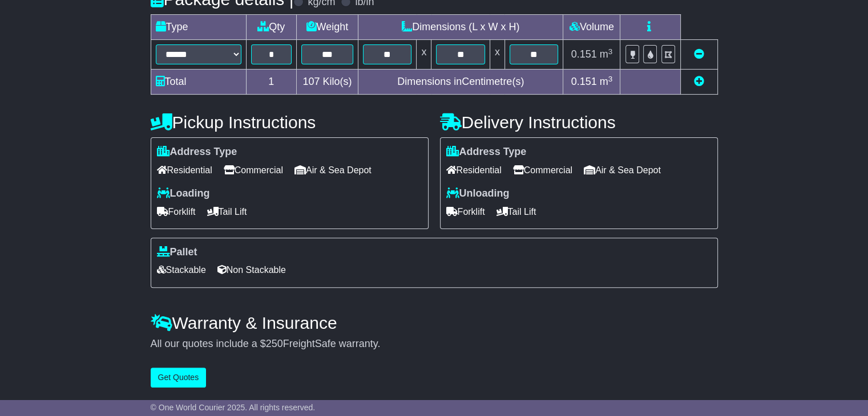 This screenshot has width=868, height=416. Describe the element at coordinates (198, 27) in the screenshot. I see `td: Type` at that location.